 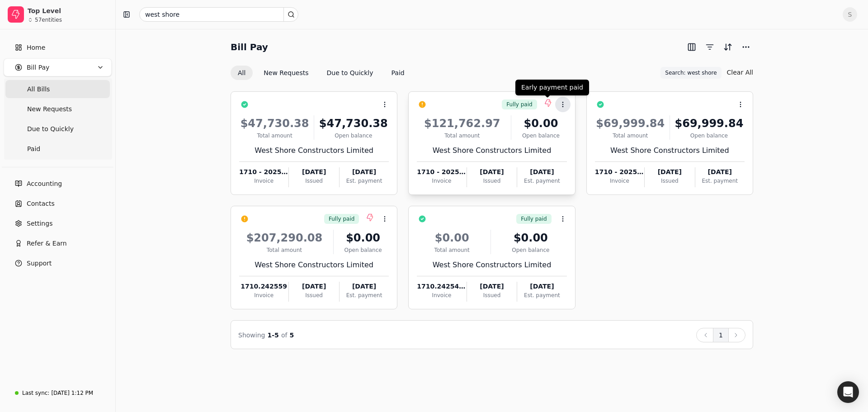 What do you see at coordinates (39, 263) in the screenshot?
I see `span: Support` at bounding box center [39, 263].